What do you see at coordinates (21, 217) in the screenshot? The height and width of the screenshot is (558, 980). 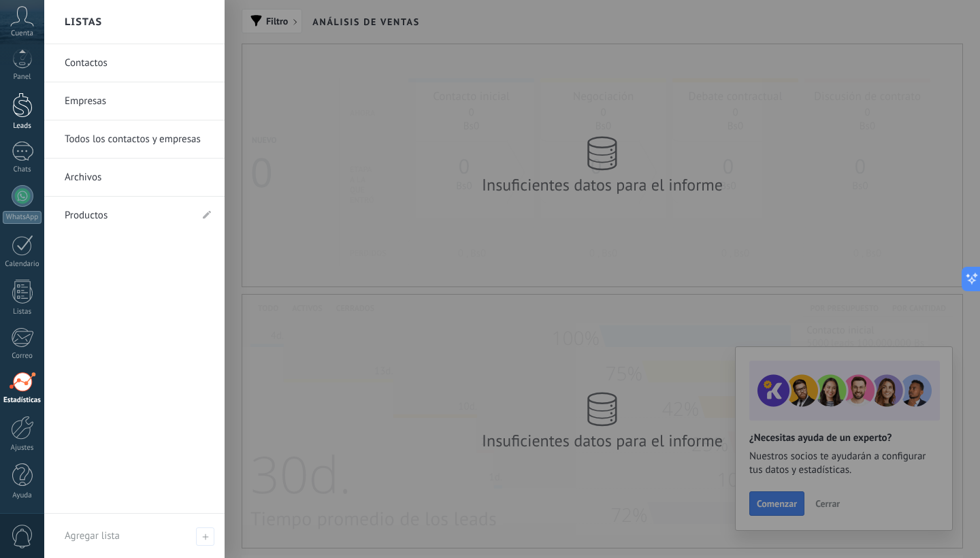 I see `div: WhatsApp` at bounding box center [21, 217].